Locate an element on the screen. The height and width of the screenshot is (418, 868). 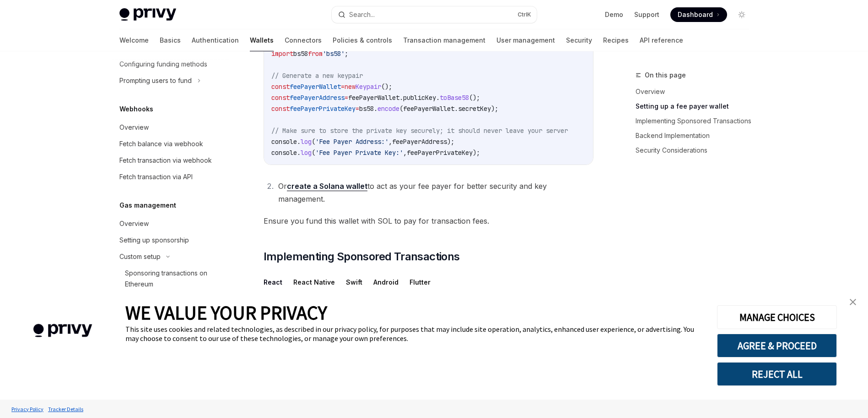
a: Fetch balance via webhook is located at coordinates (171, 143).